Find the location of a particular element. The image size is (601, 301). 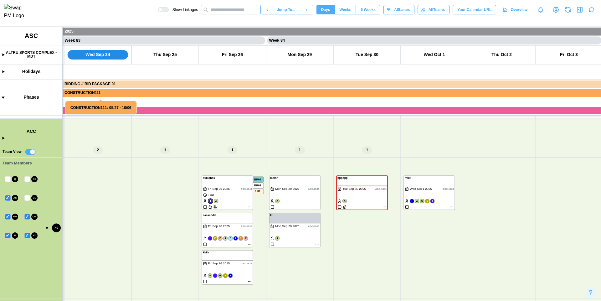

span: Days is located at coordinates (325, 10).